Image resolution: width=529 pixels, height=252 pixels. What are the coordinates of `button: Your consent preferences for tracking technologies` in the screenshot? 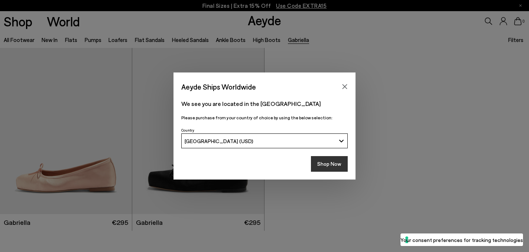 It's located at (461, 239).